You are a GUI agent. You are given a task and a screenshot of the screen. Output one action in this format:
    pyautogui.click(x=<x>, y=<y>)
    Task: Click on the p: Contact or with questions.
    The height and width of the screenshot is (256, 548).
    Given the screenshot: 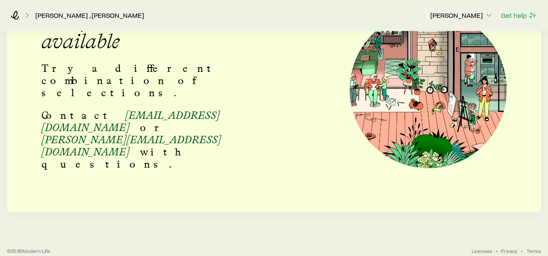 What is the action you would take?
    pyautogui.click(x=137, y=140)
    